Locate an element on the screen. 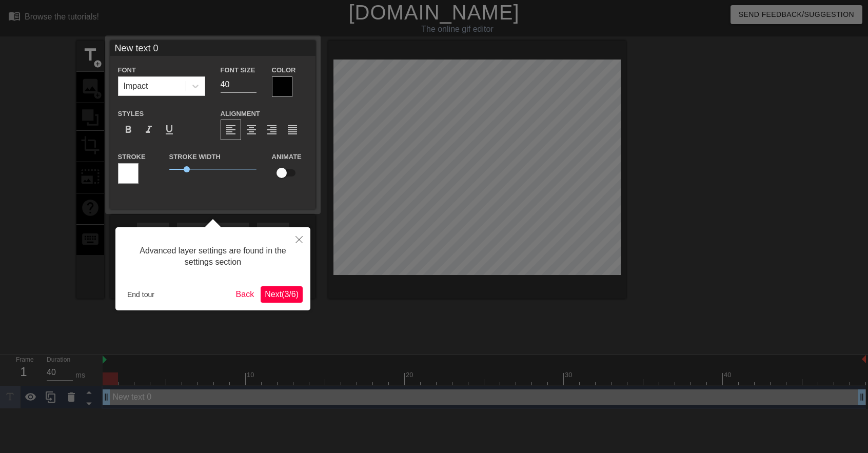 This screenshot has height=453, width=868. span: Next ( 3 / 6 ) is located at coordinates (281, 294).